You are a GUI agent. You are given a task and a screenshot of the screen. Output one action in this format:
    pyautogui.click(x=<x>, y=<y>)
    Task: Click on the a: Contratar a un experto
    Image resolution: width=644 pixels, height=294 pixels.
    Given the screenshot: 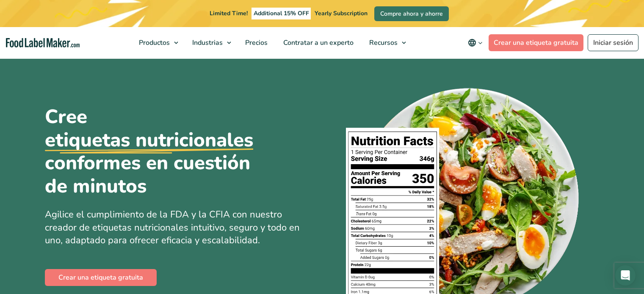 What is the action you would take?
    pyautogui.click(x=318, y=43)
    